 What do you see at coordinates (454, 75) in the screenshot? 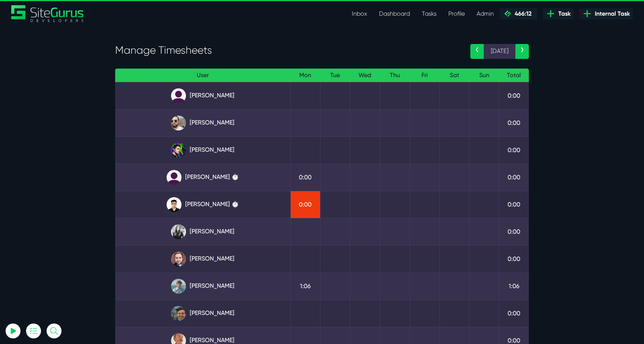
I see `th: Sat` at bounding box center [454, 75].